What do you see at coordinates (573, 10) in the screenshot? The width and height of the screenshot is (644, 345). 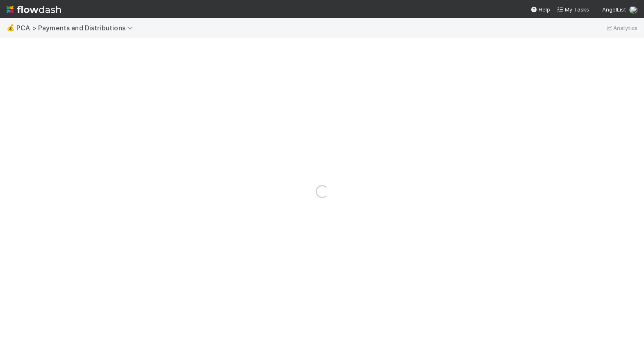 I see `span: My Tasks` at bounding box center [573, 10].